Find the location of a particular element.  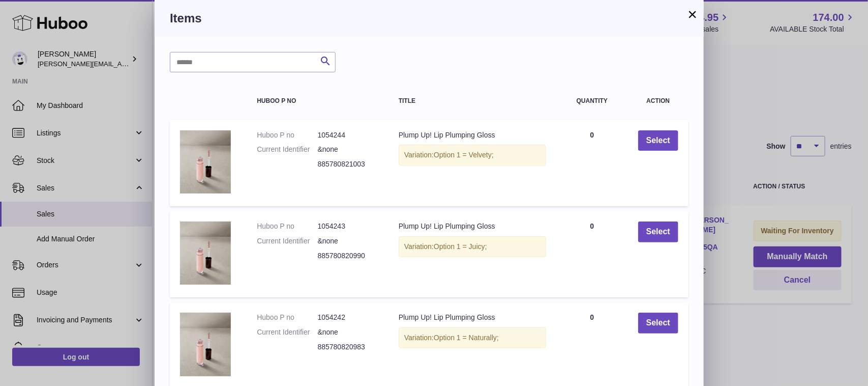

th: Huboo P no is located at coordinates (318, 101).